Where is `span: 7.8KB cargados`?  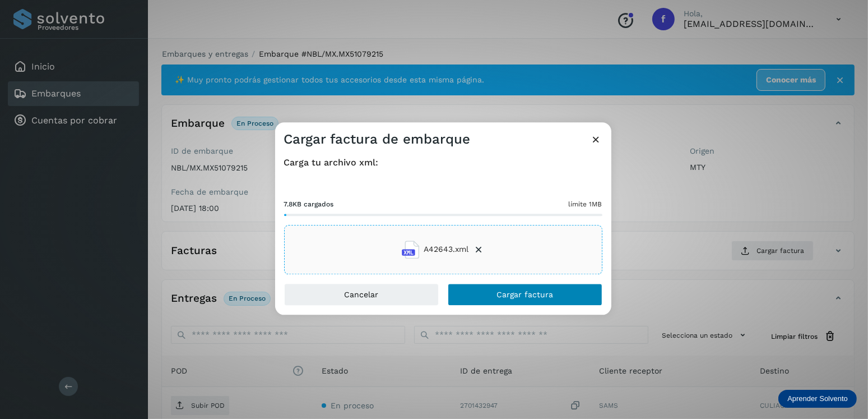 span: 7.8KB cargados is located at coordinates (309, 204).